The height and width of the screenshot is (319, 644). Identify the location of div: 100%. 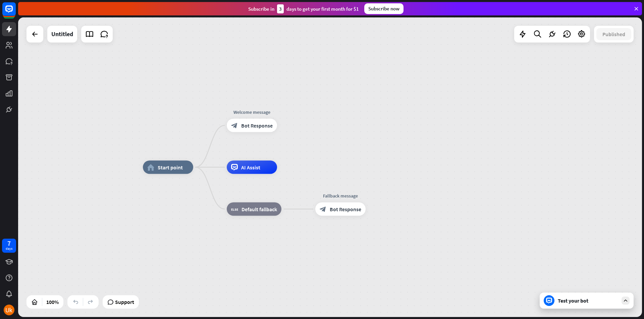
(53, 302).